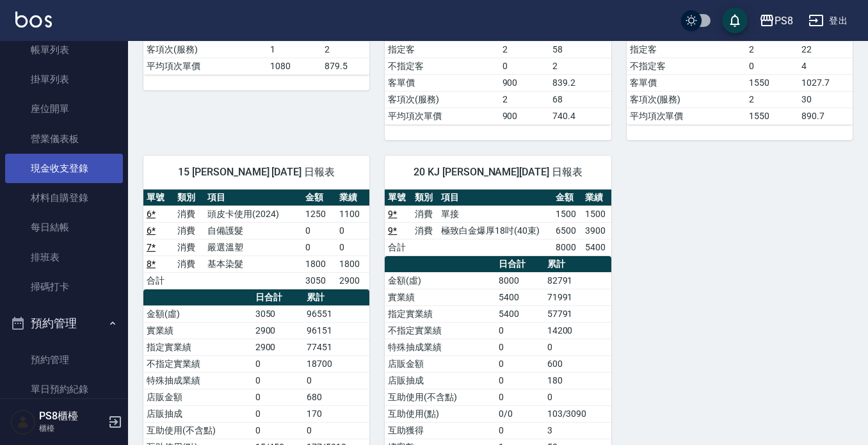 The image size is (868, 445). I want to click on td: 82791, so click(577, 280).